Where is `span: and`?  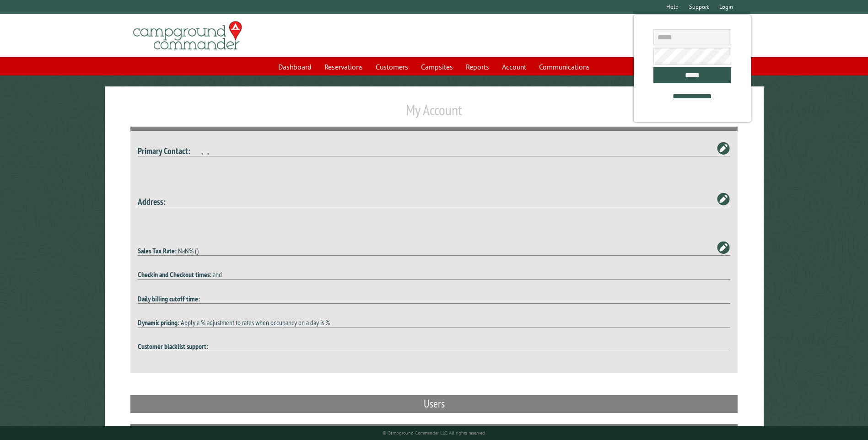
span: and is located at coordinates (217, 274).